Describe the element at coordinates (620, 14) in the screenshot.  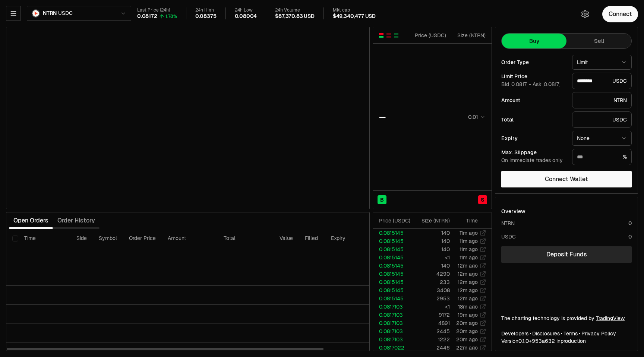
I see `button: Connect` at that location.